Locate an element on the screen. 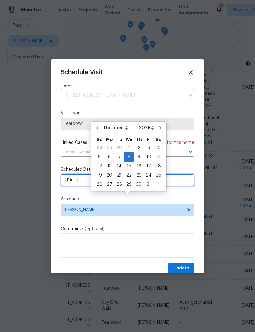  span: (optional) is located at coordinates (94, 229).